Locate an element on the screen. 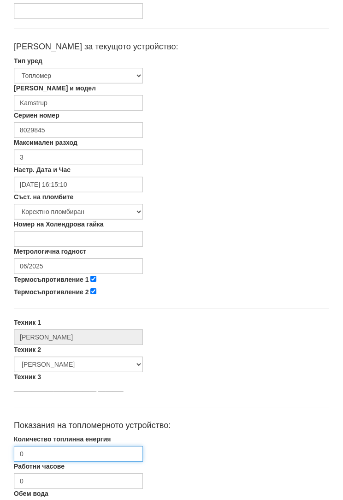  label: Съст. на пломбите is located at coordinates (43, 197).